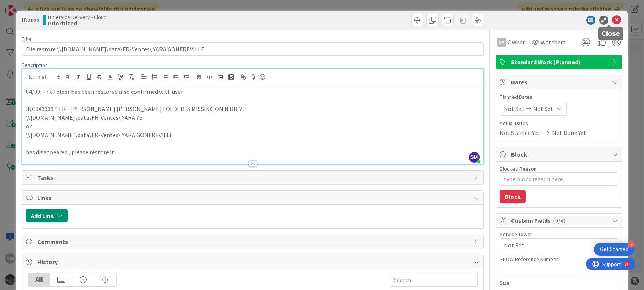 This screenshot has width=644, height=290. I want to click on span: Not Done Yet, so click(569, 132).